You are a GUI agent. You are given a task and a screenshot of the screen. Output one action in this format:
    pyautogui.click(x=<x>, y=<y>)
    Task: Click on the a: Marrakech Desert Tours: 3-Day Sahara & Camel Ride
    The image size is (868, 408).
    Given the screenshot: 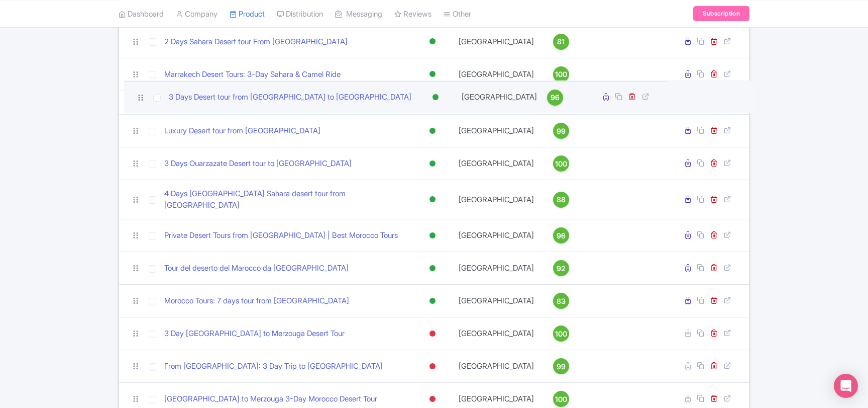 What is the action you would take?
    pyautogui.click(x=252, y=74)
    